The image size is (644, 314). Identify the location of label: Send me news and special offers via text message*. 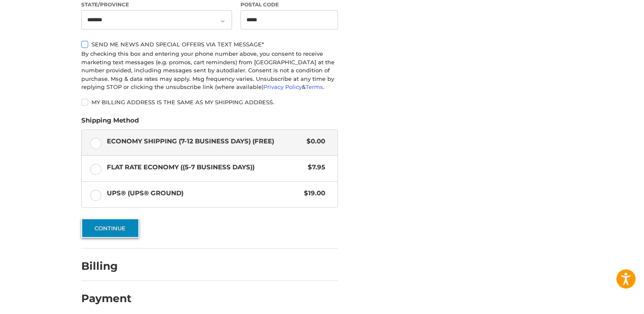
(209, 44).